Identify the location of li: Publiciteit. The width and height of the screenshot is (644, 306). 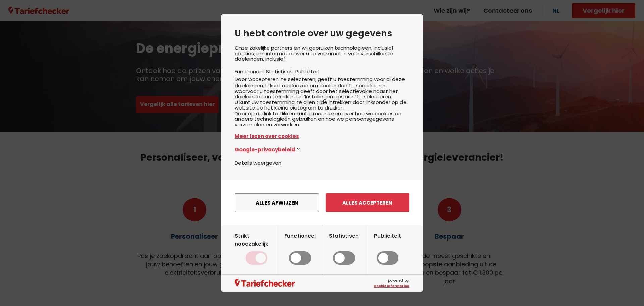
(307, 71).